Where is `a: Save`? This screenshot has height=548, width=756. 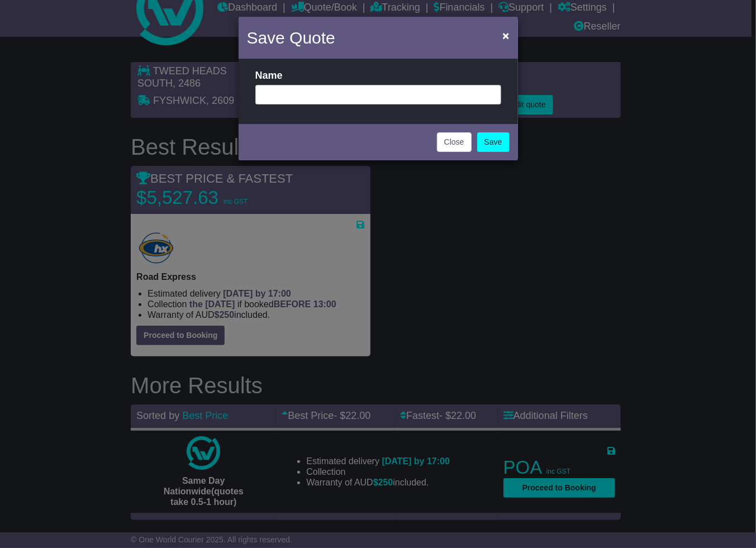
a: Save is located at coordinates (494, 142).